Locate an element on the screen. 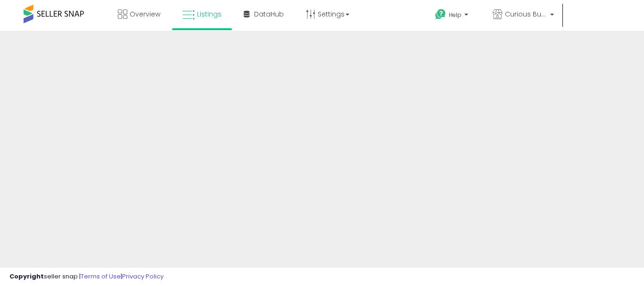  a: Privacy Policy is located at coordinates (143, 276).